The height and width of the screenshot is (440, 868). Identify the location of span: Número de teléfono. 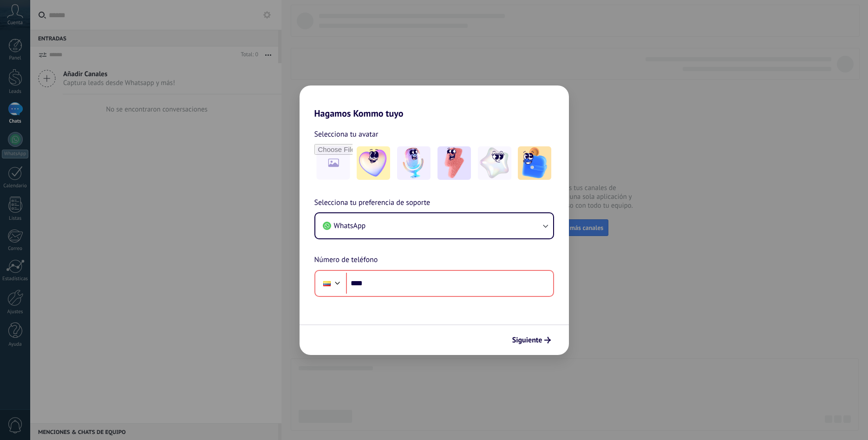
(346, 260).